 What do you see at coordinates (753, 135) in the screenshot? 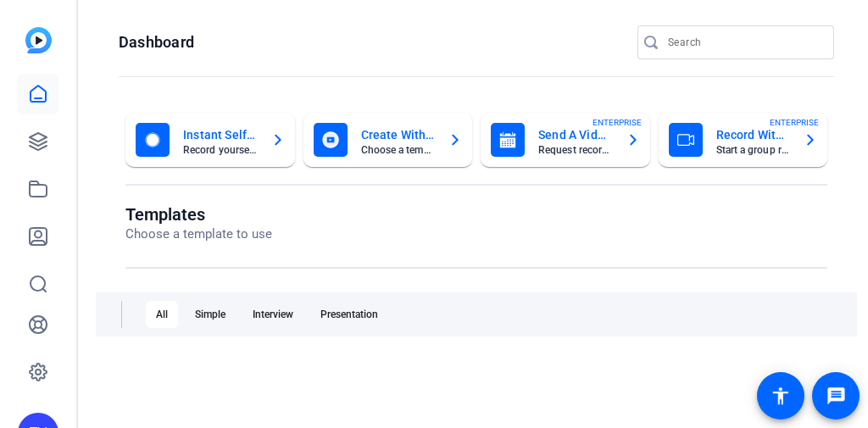
I see `mat-card-title: Record With Others` at bounding box center [753, 135].